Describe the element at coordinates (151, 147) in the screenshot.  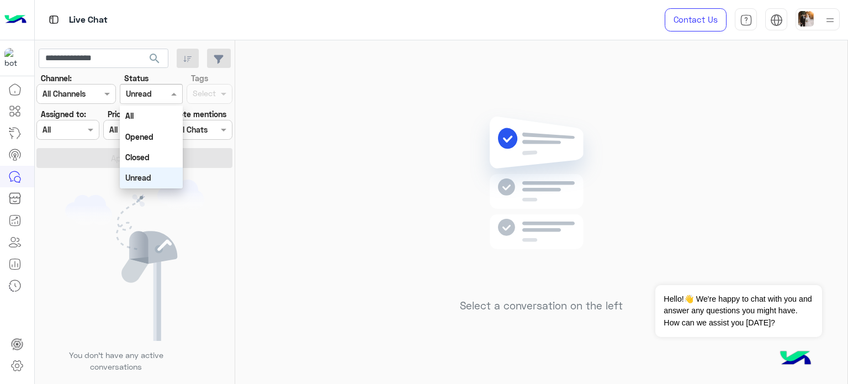
I see `ng-dropdown-panel: Options list` at that location.